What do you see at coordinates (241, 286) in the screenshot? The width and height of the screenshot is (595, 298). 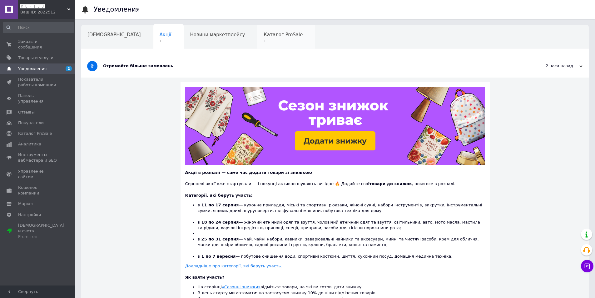 I see `a: «Сезонні знижки»` at bounding box center [241, 286].